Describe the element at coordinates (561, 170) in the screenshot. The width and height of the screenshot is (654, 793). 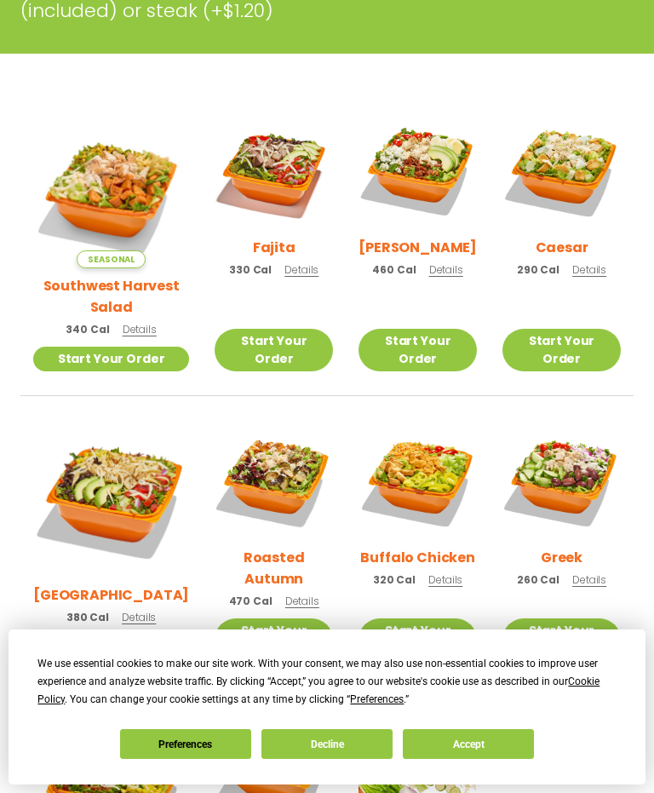
I see `img: Product photo for Caesar Salad` at that location.